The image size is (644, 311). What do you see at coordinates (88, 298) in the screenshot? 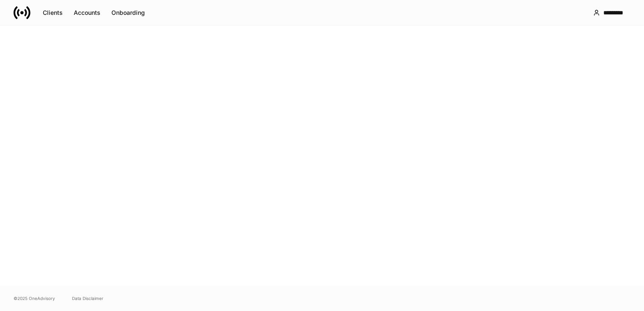
I see `a: Data Disclaimer` at bounding box center [88, 298].